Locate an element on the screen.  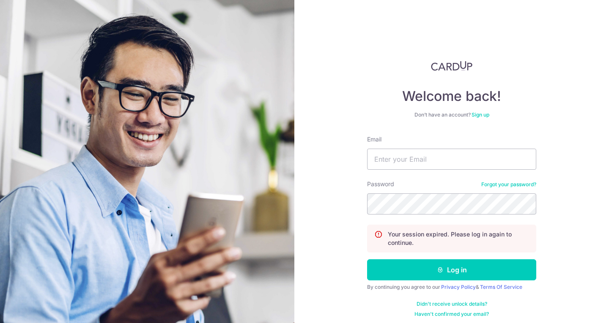
div: By continuing you agree to our & is located at coordinates (452, 287).